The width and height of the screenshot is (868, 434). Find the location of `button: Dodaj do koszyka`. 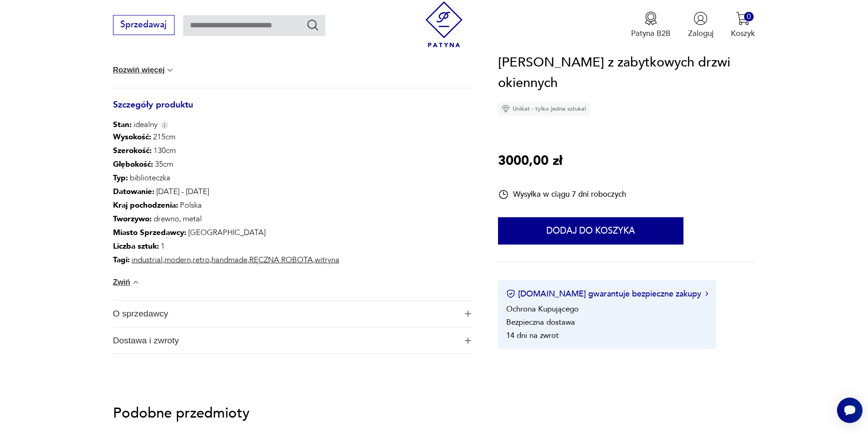

button: Dodaj do koszyka is located at coordinates (591, 231).